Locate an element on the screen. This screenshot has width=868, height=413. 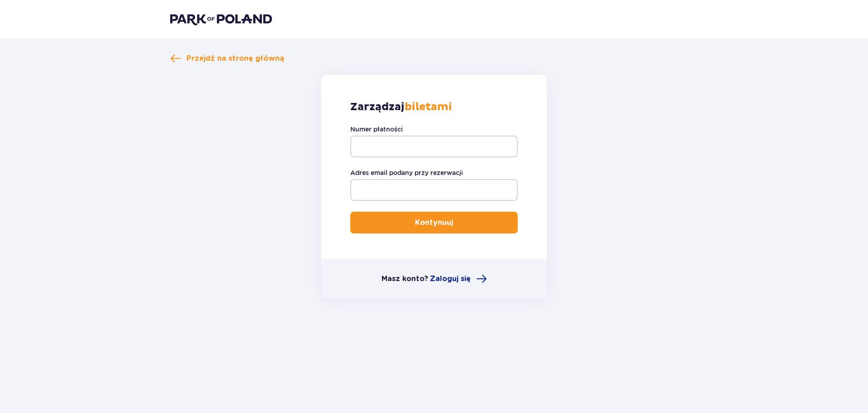
strong: biletami is located at coordinates (428, 107).